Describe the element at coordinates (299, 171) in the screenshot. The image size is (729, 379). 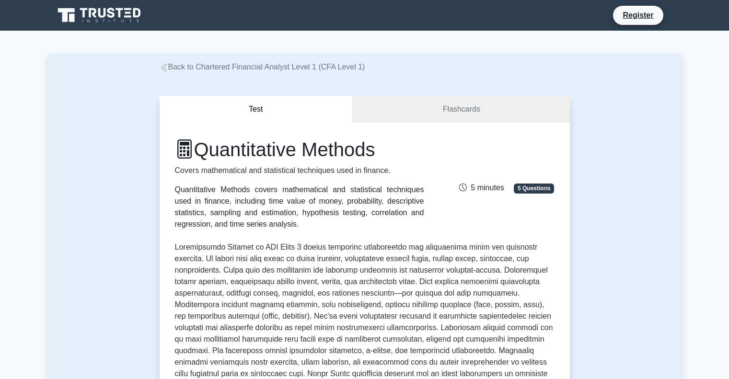
I see `p: Covers mathematical and statistical techniques used in finance.` at that location.